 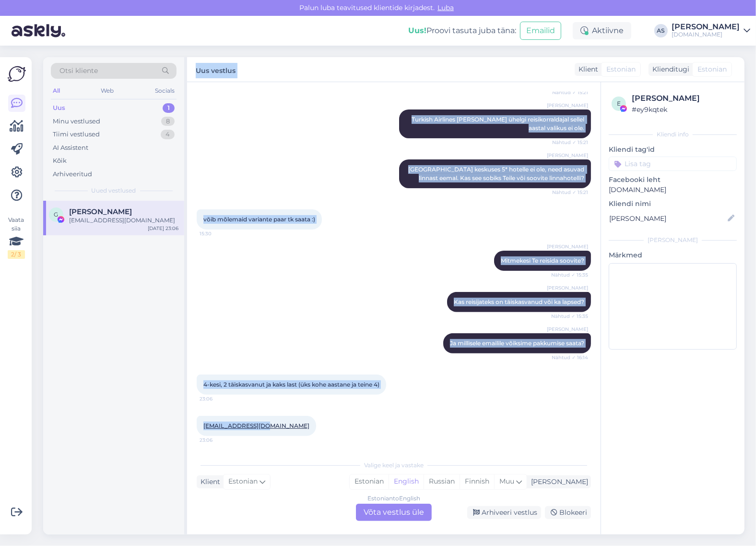 I want to click on b: Uus!, so click(x=417, y=30).